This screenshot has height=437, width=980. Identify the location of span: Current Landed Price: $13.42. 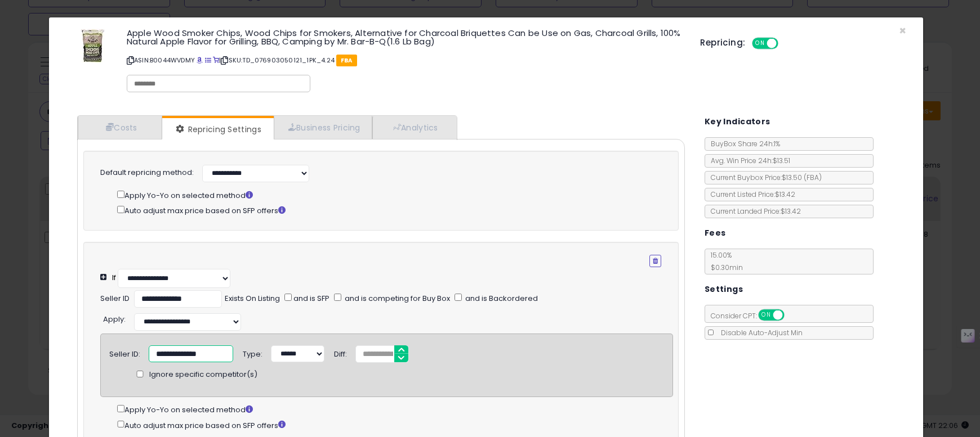
(753, 211).